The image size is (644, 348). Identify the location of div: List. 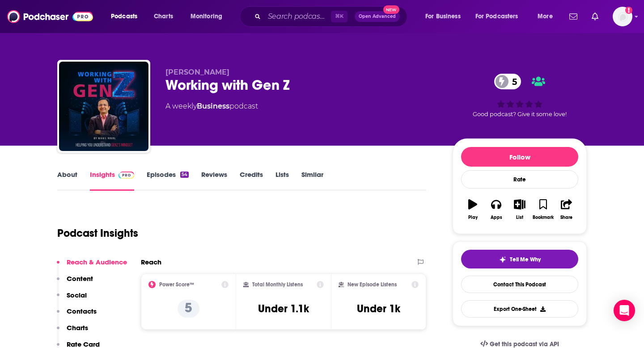
(519, 217).